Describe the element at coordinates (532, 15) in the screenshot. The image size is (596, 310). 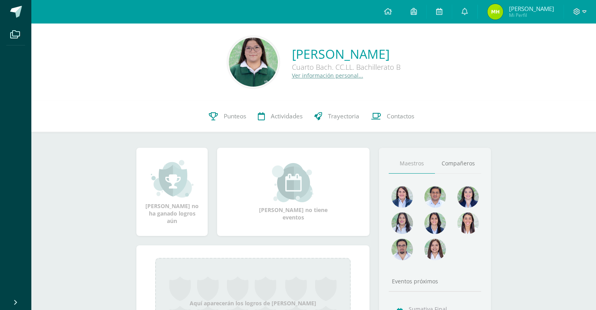
I see `span: Mi Perfil` at that location.